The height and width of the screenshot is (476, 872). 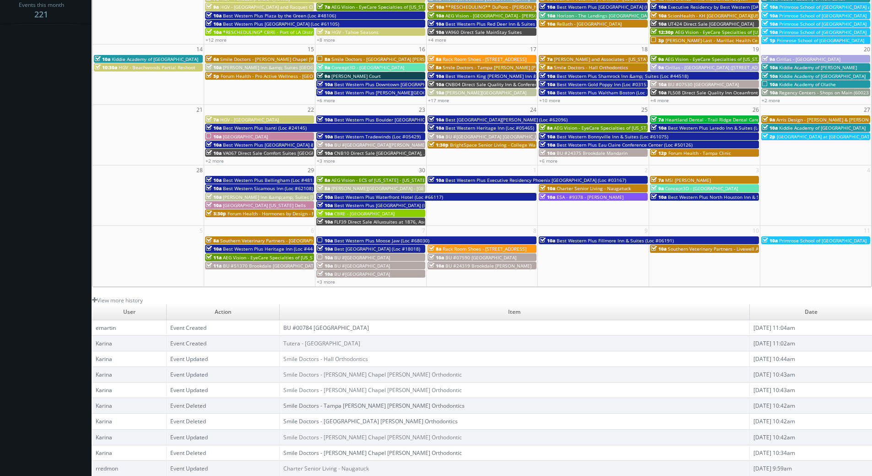 What do you see at coordinates (869, 170) in the screenshot?
I see `span: 4` at bounding box center [869, 170].